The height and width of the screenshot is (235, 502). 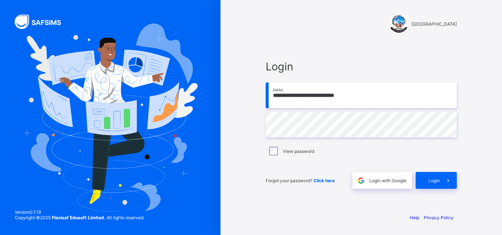 I want to click on a: Help, so click(x=414, y=218).